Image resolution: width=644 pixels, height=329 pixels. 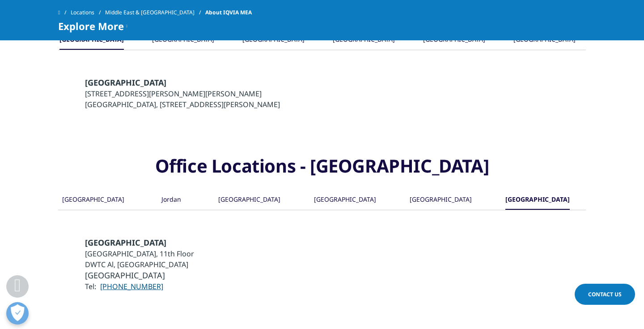 I want to click on a: Contact Us, so click(x=605, y=294).